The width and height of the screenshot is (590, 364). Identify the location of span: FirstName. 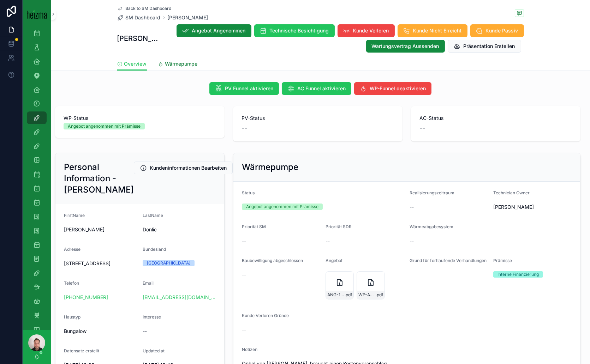
(74, 215).